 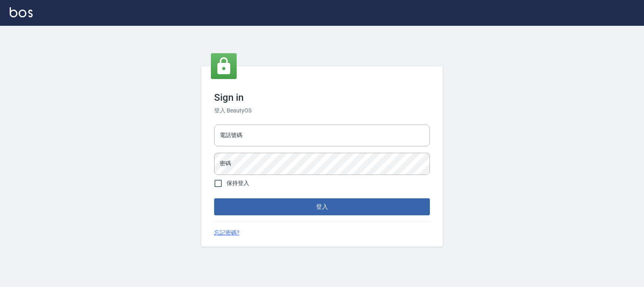 I want to click on h3: Sign in, so click(x=322, y=97).